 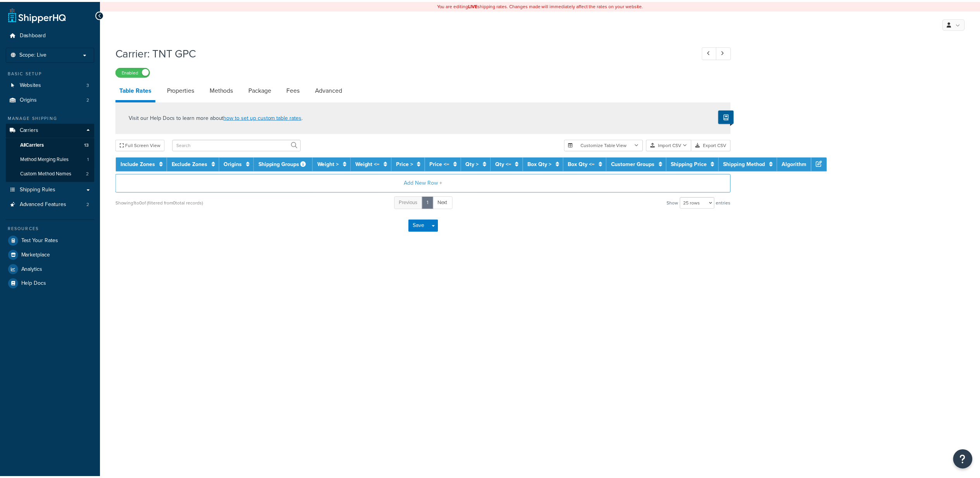 What do you see at coordinates (50, 34) in the screenshot?
I see `li: Dashboard` at bounding box center [50, 34].